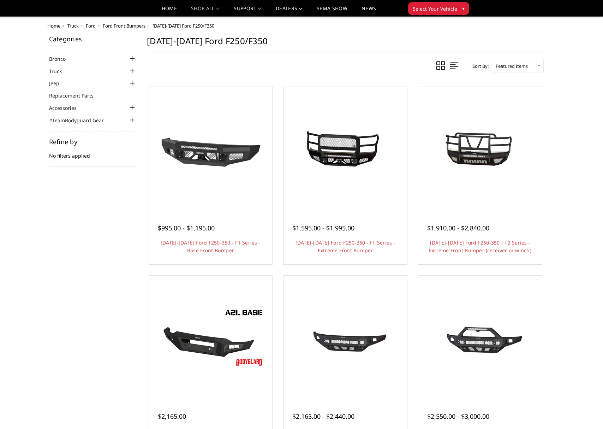 This screenshot has width=603, height=429. What do you see at coordinates (439, 8) in the screenshot?
I see `button: Select Your Vehicle` at bounding box center [439, 8].